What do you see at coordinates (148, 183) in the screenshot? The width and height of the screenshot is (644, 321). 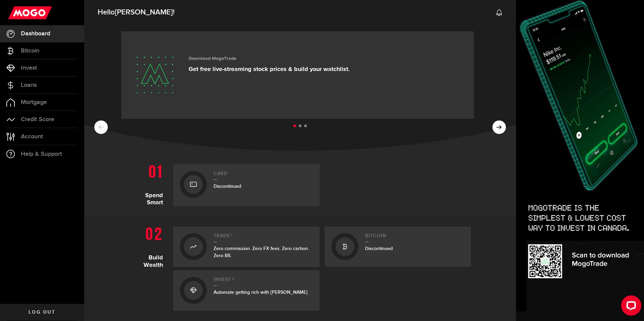 I see `h1: Spend Smart` at bounding box center [148, 183].